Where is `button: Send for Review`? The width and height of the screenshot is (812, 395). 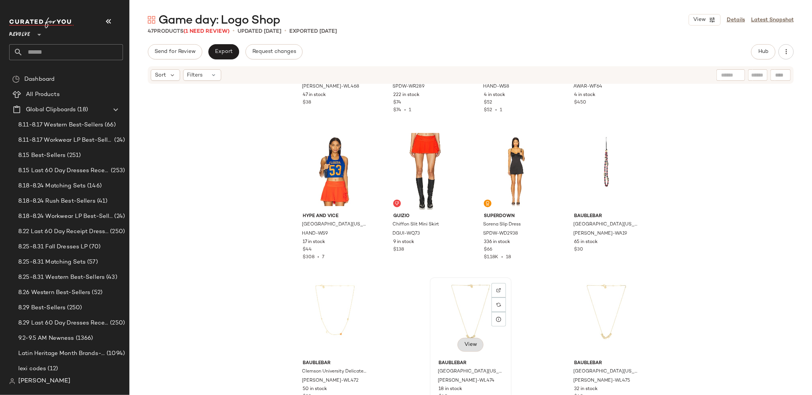
button: Send for Review is located at coordinates (175, 52).